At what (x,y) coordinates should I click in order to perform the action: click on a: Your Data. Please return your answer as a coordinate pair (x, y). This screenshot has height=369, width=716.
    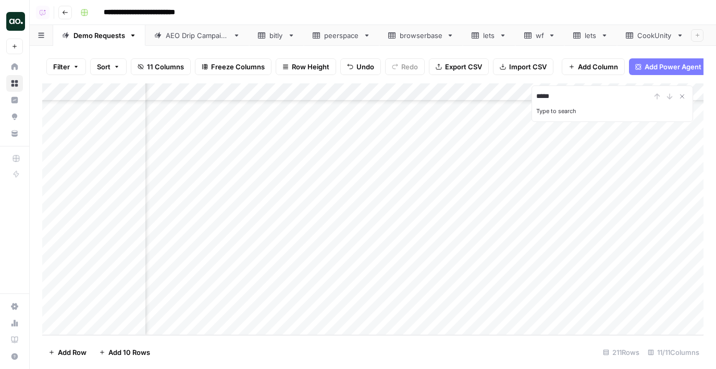
    Looking at the image, I should click on (15, 133).